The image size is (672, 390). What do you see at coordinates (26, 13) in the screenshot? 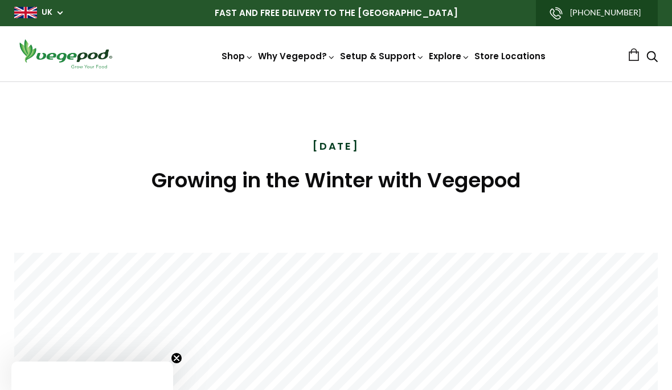
I see `img: gb_large.png` at bounding box center [26, 13].